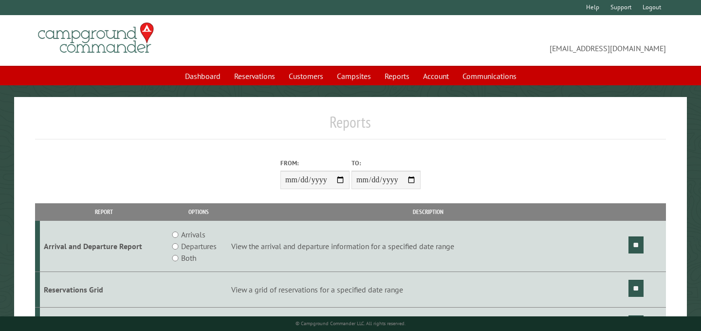  Describe the element at coordinates (429, 246) in the screenshot. I see `td: View the arrival and departure information for a specified date range` at that location.